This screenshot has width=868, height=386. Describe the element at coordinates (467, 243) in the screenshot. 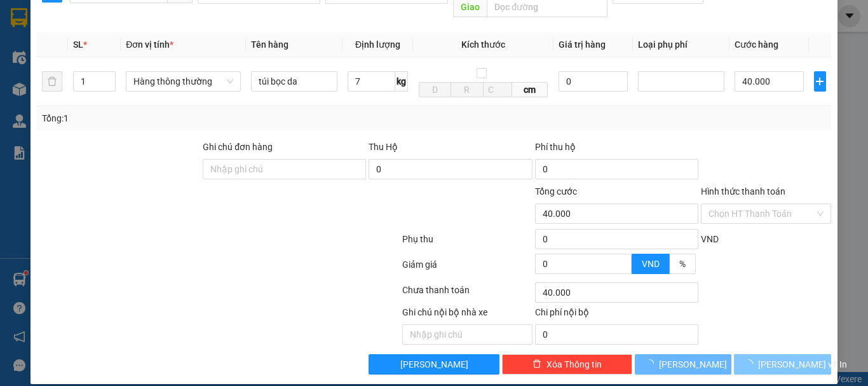

I see `div: Phụ thu` at that location.